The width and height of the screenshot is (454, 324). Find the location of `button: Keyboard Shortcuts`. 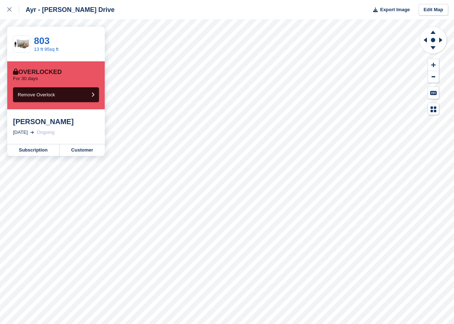

button: Keyboard Shortcuts is located at coordinates (433, 93).